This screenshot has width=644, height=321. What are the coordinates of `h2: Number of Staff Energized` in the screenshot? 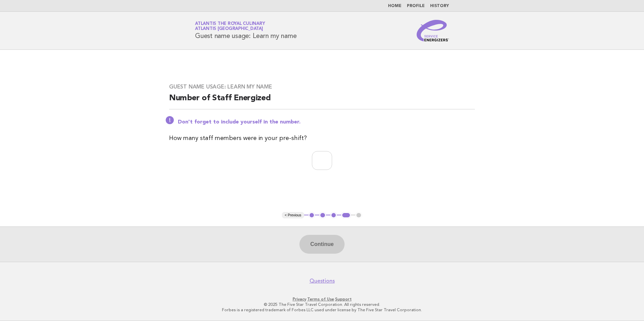 It's located at (322, 101).